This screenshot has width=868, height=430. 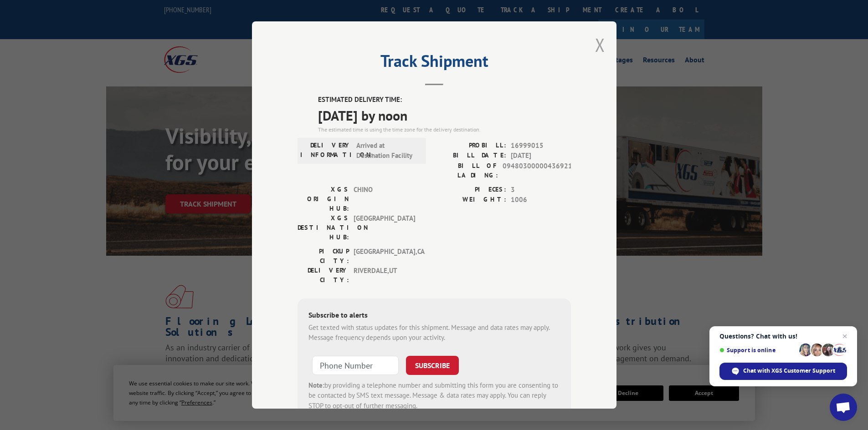 I want to click on span: Close chat, so click(x=845, y=337).